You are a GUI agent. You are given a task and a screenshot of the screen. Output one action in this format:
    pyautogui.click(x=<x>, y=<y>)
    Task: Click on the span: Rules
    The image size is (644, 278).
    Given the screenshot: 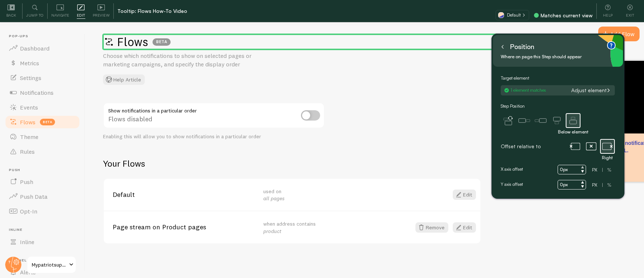 What is the action you would take?
    pyautogui.click(x=27, y=152)
    